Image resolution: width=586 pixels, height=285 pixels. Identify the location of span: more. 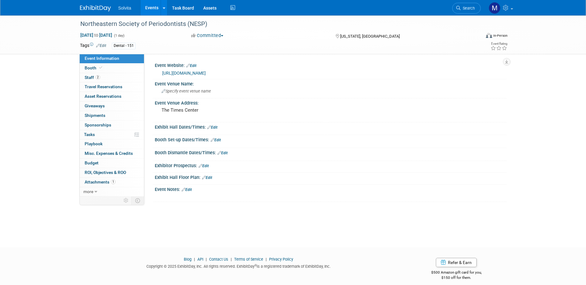
(88, 192).